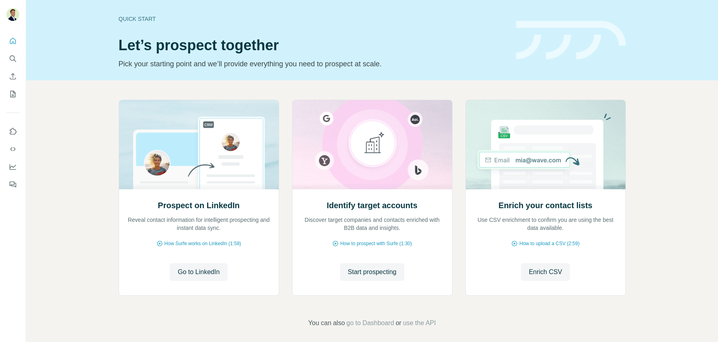 Image resolution: width=718 pixels, height=342 pixels. Describe the element at coordinates (13, 149) in the screenshot. I see `button: Use Surfe API` at that location.